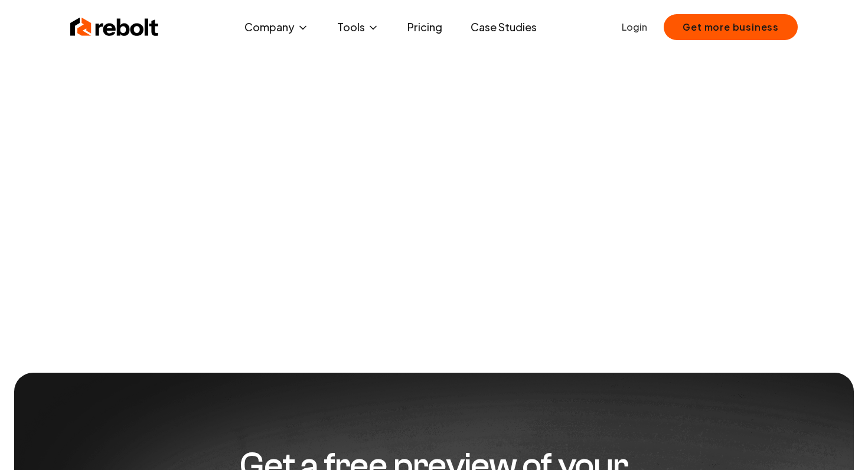  I want to click on img: Rebolt Logo, so click(114, 27).